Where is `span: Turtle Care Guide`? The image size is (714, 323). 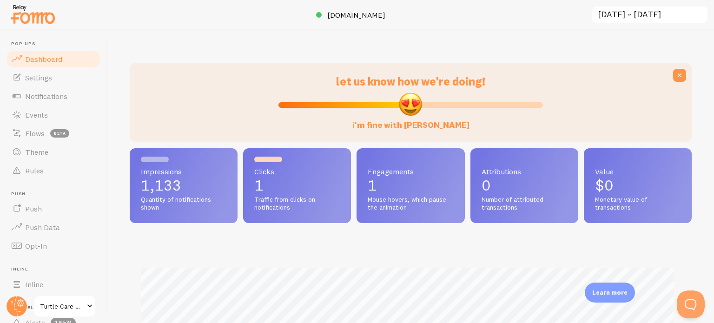 span: Turtle Care Guide is located at coordinates (62, 306).